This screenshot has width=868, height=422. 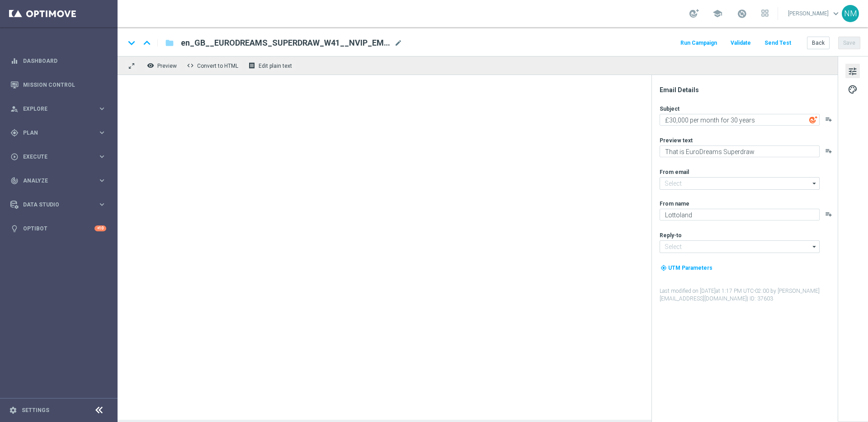 I want to click on button: Data Studio keyboard_arrow_right, so click(x=58, y=205).